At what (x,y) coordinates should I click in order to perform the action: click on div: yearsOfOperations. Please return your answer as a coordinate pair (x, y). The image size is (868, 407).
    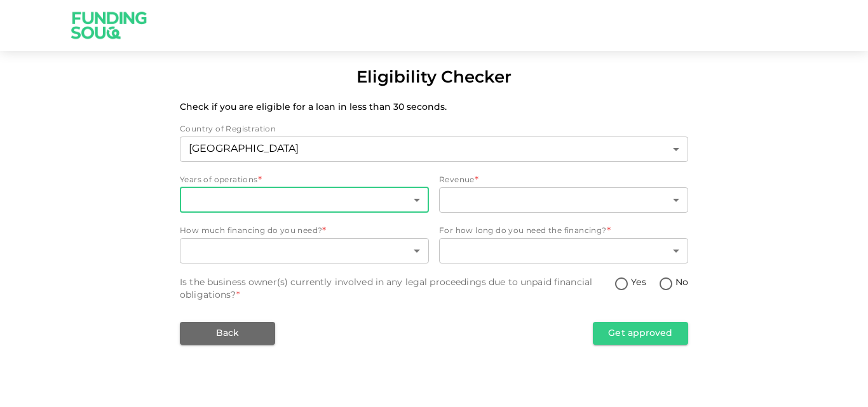
    Looking at the image, I should click on (304, 200).